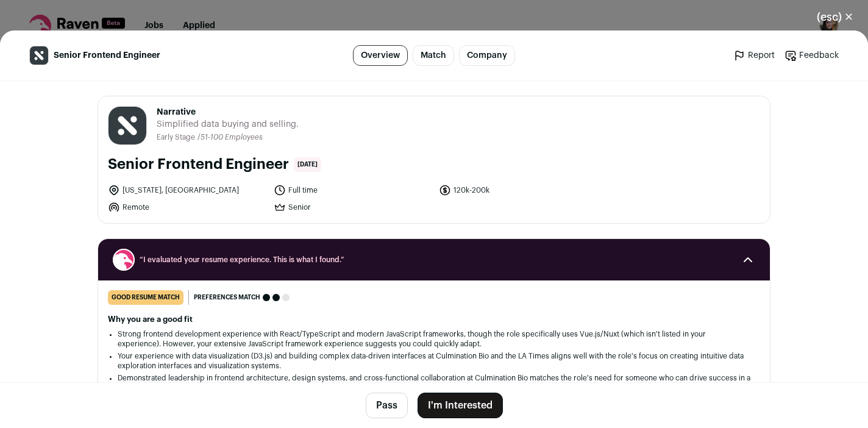 The width and height of the screenshot is (868, 428). Describe the element at coordinates (487, 56) in the screenshot. I see `a: Company` at that location.